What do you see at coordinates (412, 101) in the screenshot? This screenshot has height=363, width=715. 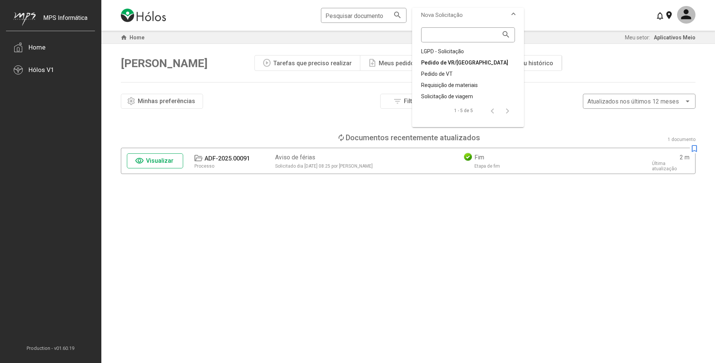 I see `span: Filtros` at bounding box center [412, 101].